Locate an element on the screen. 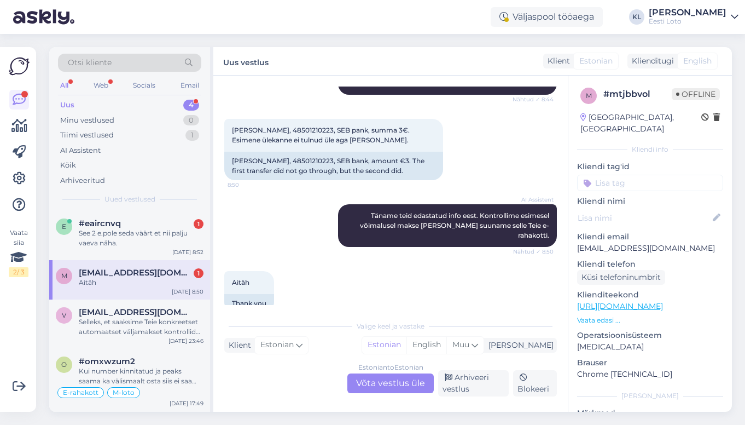 The image size is (745, 425). span: Otsi kliente is located at coordinates (90, 62).